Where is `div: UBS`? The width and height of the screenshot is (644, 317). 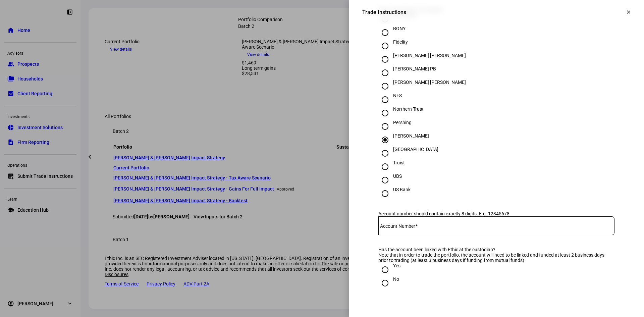 div: UBS is located at coordinates (398, 176).